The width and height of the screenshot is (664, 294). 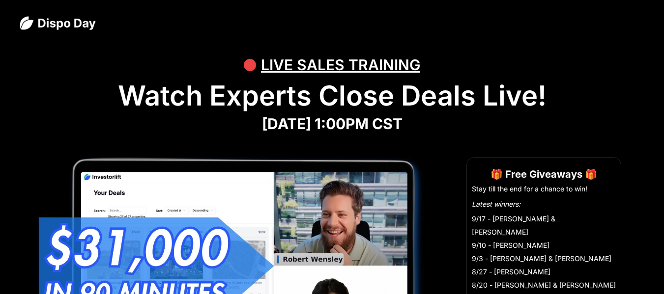 I want to click on h1: Watch Experts Close Deals Live!, so click(x=332, y=96).